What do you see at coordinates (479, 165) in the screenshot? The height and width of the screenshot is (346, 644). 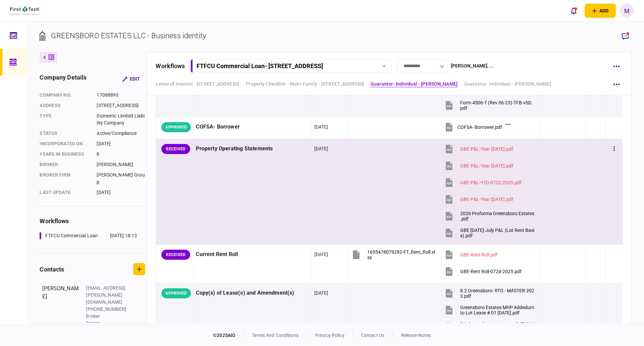 I see `button: GBE-P&L-Year 2024.pdf` at bounding box center [479, 165].